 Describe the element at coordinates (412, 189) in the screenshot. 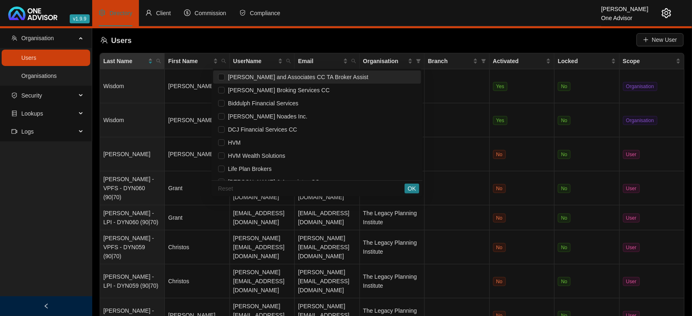

I see `button: OK` at that location.